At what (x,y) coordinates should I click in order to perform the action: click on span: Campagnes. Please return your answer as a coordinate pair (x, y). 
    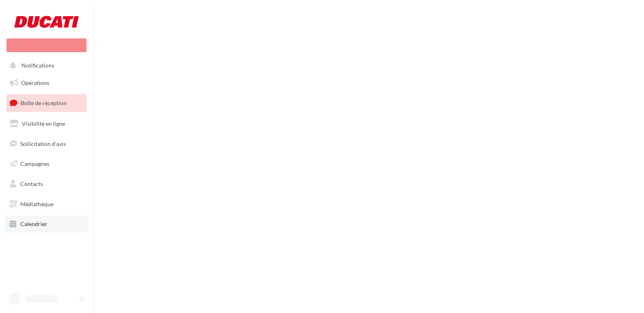
    Looking at the image, I should click on (35, 164).